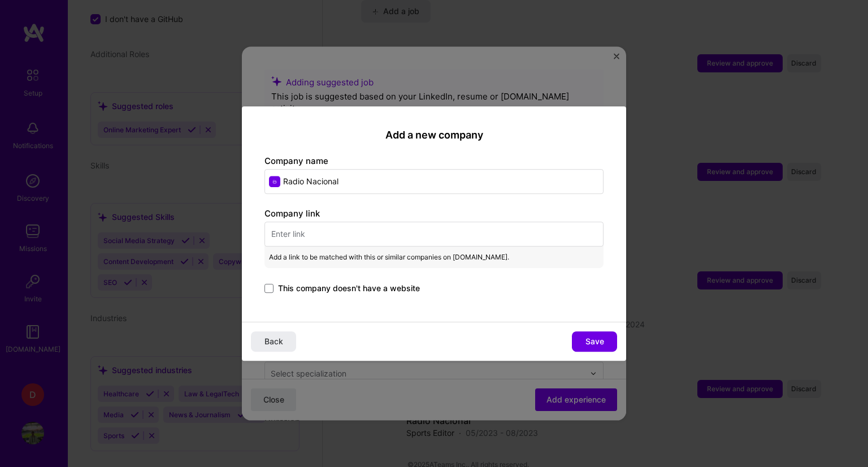  What do you see at coordinates (273, 342) in the screenshot?
I see `button: Back` at bounding box center [273, 342].